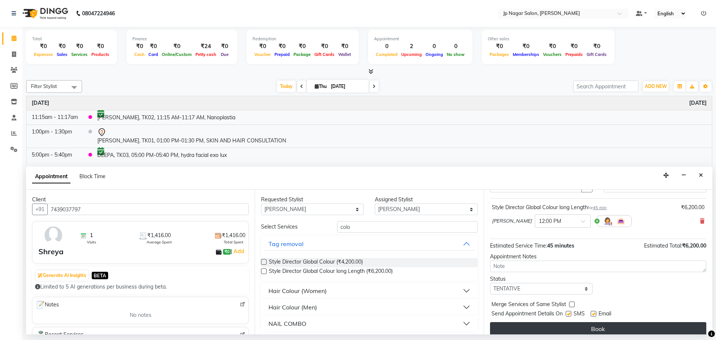 The height and width of the screenshot is (340, 716). What do you see at coordinates (239, 251) in the screenshot?
I see `a: Add` at bounding box center [239, 251].